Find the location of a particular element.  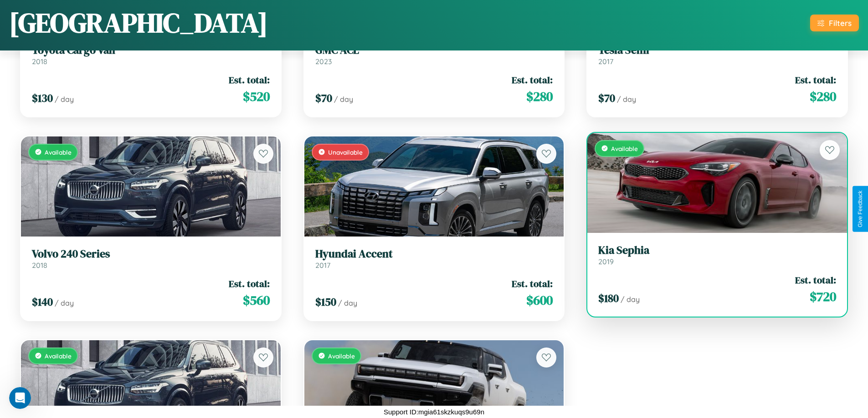

h3: Hyundai Accent is located at coordinates (434, 254).